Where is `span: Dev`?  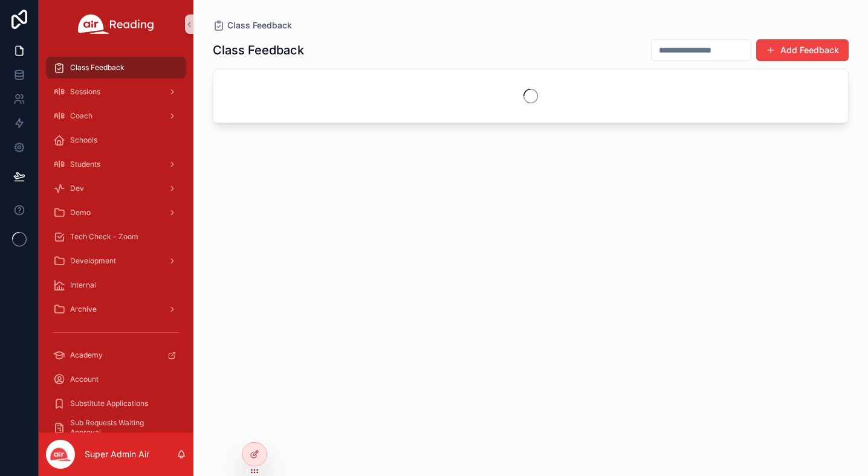 span: Dev is located at coordinates (77, 188).